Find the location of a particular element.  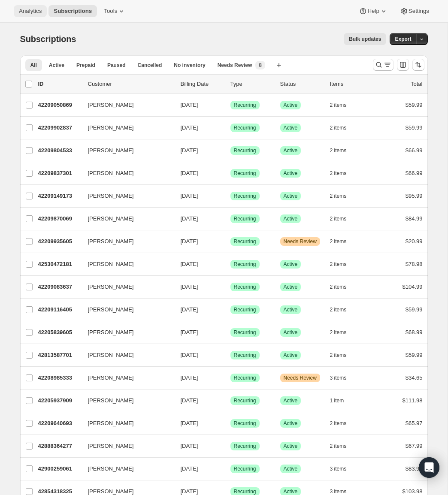

span: $83.96 is located at coordinates (414, 468).